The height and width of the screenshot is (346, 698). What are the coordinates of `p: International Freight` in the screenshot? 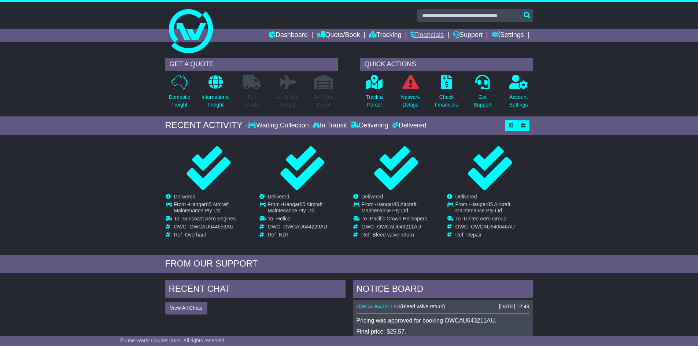 It's located at (215, 101).